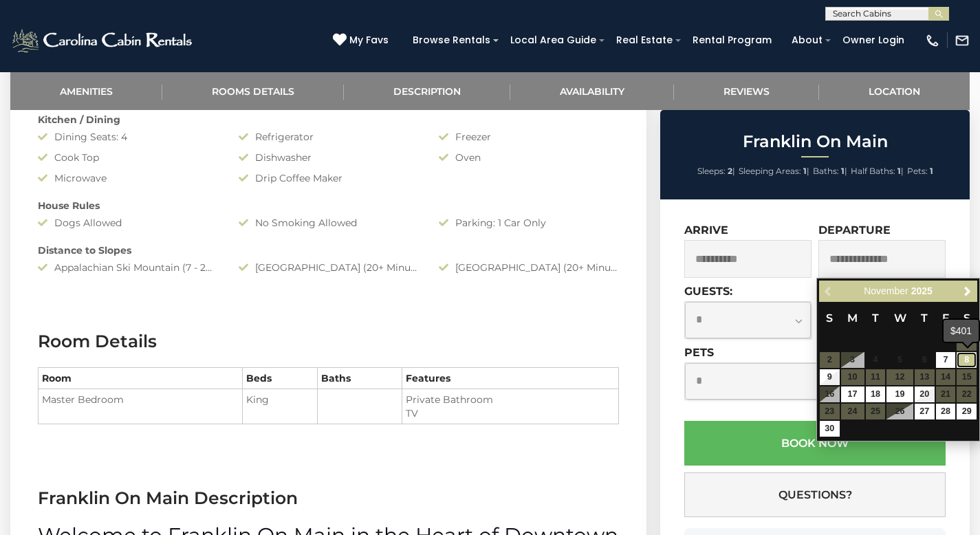 Image resolution: width=980 pixels, height=535 pixels. I want to click on a: 28, so click(946, 412).